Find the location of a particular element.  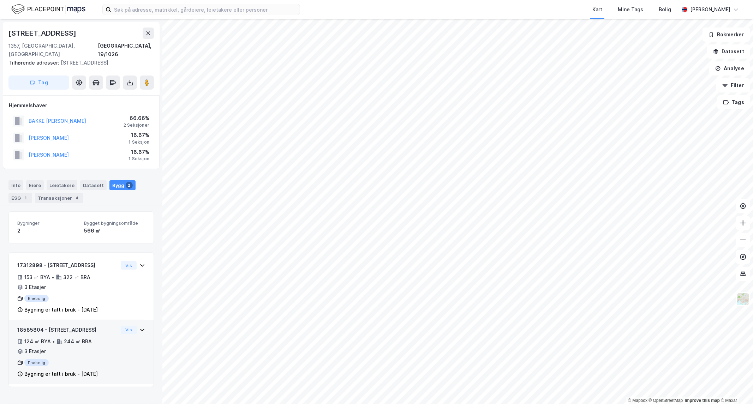

div: ESG is located at coordinates (20, 198).